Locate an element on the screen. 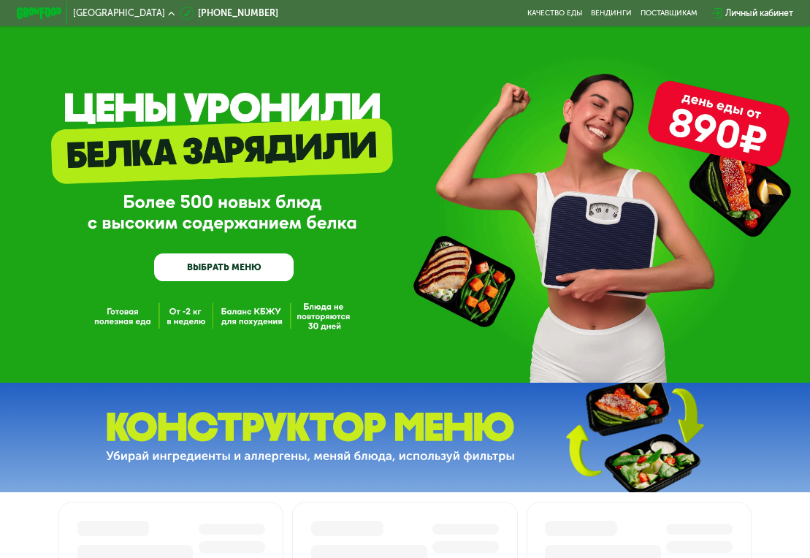  a: Вендинги is located at coordinates (611, 13).